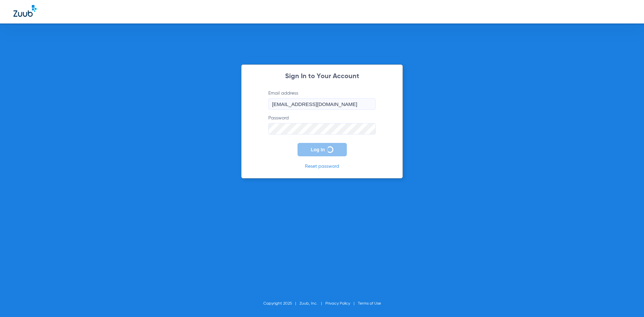  What do you see at coordinates (322, 104) in the screenshot?
I see `input: Email address` at bounding box center [322, 104].